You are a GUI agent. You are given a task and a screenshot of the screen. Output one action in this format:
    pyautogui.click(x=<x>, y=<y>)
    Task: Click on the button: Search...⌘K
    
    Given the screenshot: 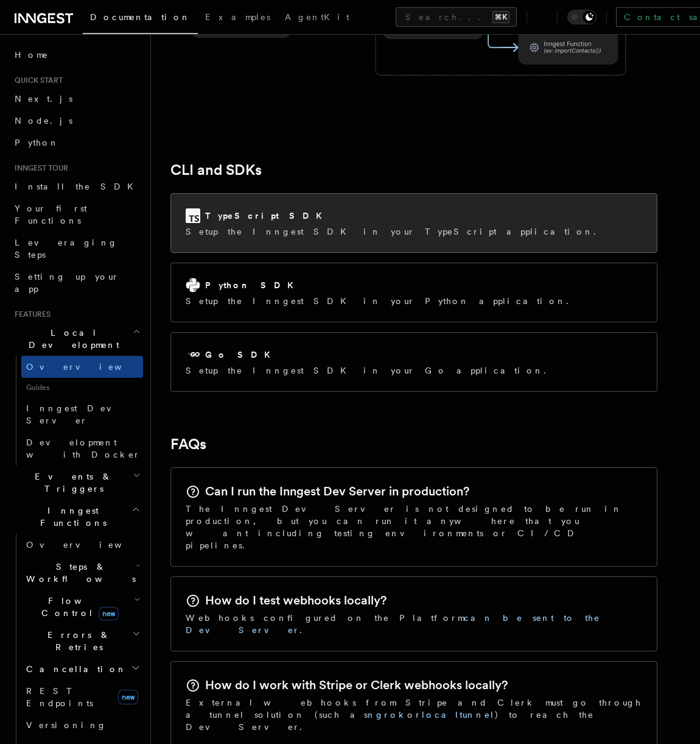 What is the action you would take?
    pyautogui.click(x=457, y=16)
    